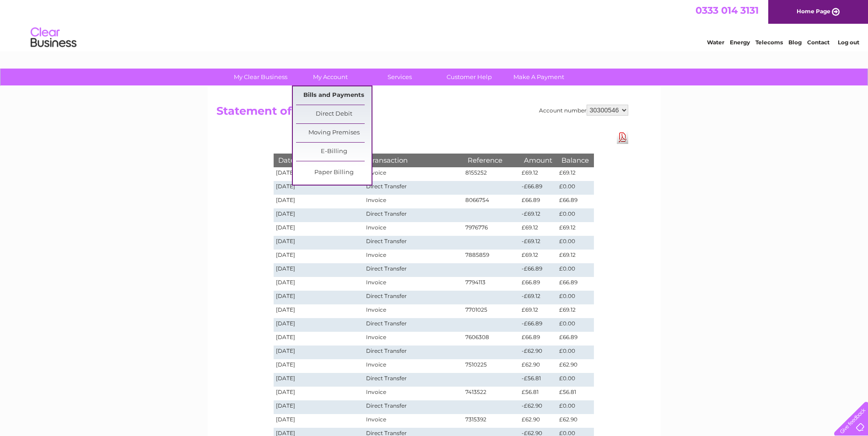 This screenshot has height=436, width=868. What do you see at coordinates (818, 42) in the screenshot?
I see `a: Contact` at bounding box center [818, 42].